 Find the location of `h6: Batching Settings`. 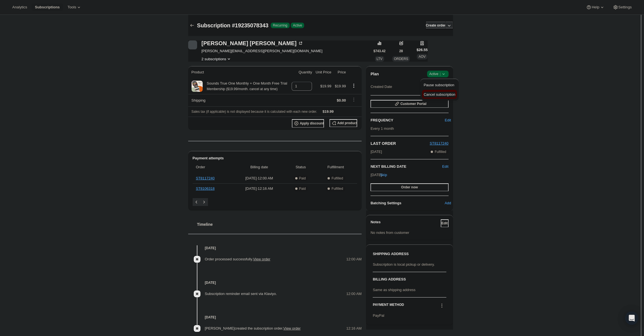

h6: Batching Settings is located at coordinates (409, 203).